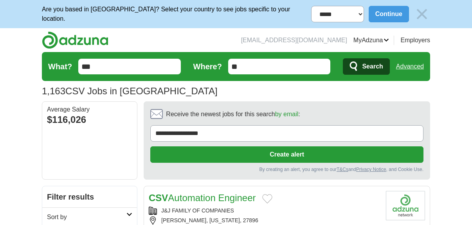 This screenshot has height=225, width=472. Describe the element at coordinates (287, 170) in the screenshot. I see `div: By creating an alert, you agree to our and , and Cookie Use.` at that location.